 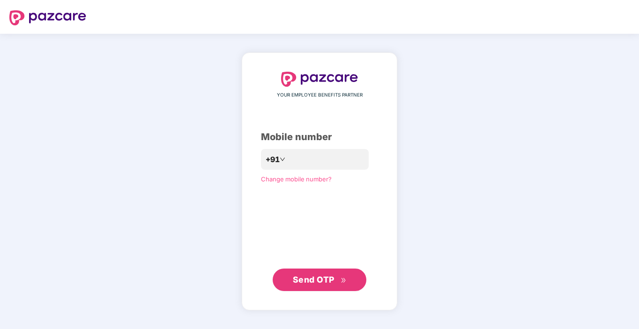 I want to click on span: Send OTP, so click(x=313, y=279).